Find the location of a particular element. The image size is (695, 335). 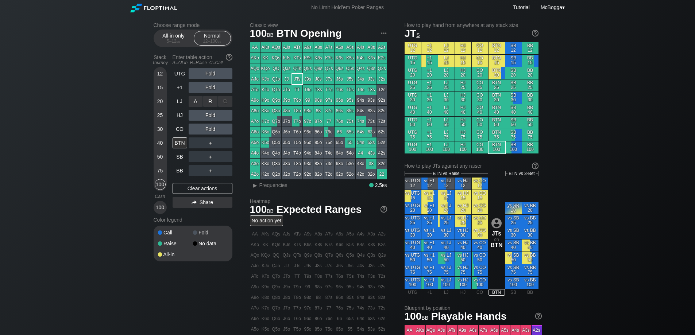

div: BB 100 is located at coordinates (530, 147).